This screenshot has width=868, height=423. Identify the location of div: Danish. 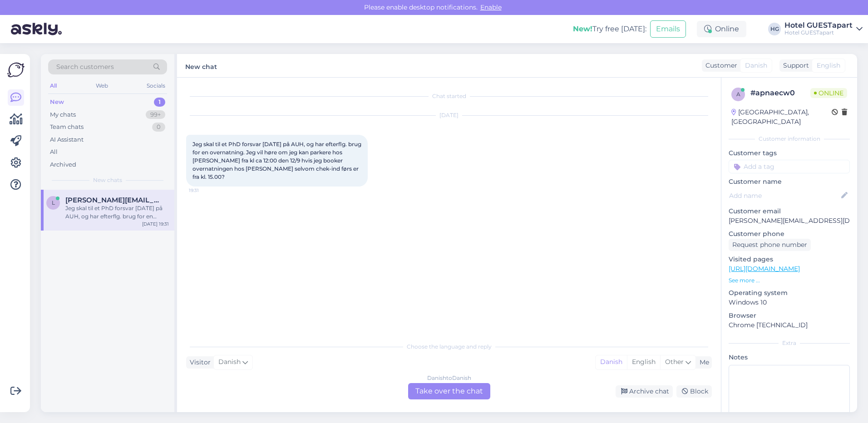
(611, 362).